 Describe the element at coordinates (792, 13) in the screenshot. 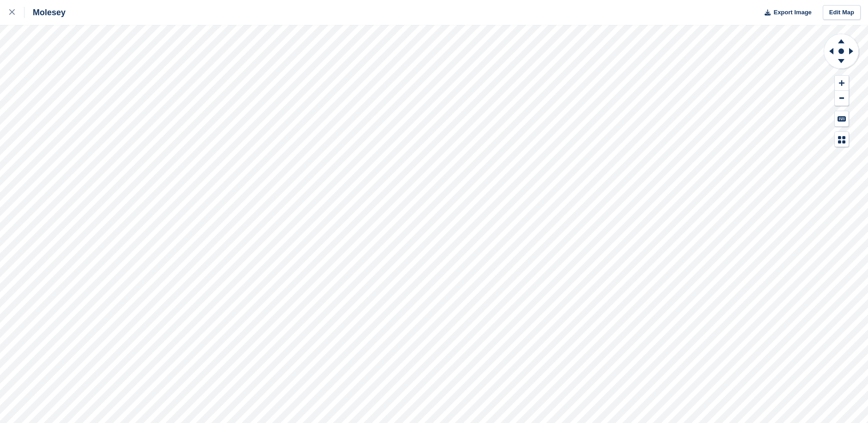

I see `span: Export Image` at that location.